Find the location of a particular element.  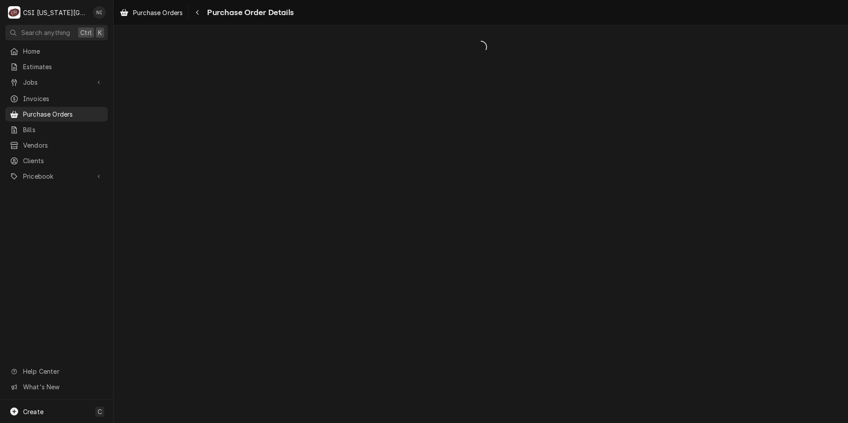

span: Jobs is located at coordinates (56, 82).